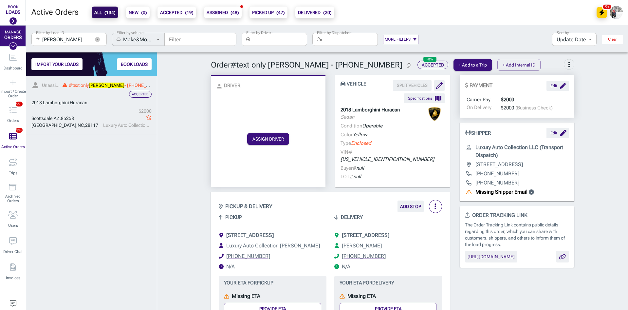 The height and width of the screenshot is (310, 628). Describe the element at coordinates (393, 156) in the screenshot. I see `p: VIN#` at that location.